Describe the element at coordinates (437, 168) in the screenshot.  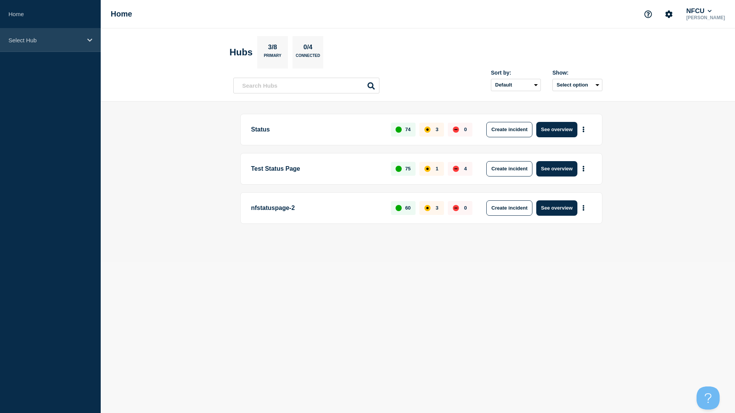
I see `p: 1` at that location.